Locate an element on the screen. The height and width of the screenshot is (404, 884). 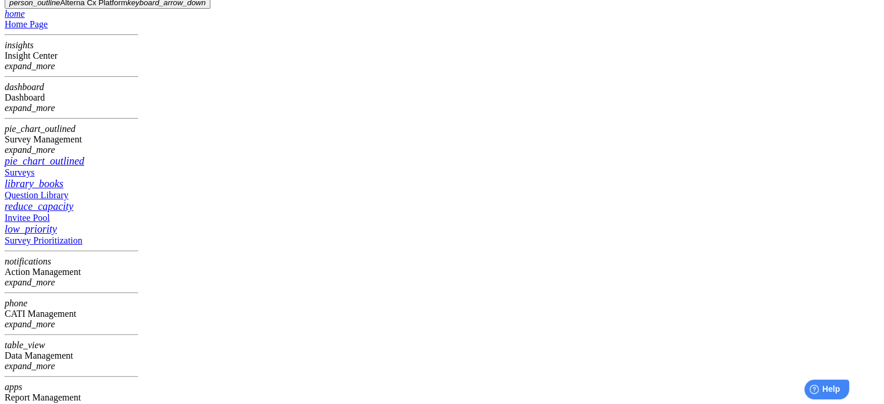
div: Invitee Pool is located at coordinates (71, 218).